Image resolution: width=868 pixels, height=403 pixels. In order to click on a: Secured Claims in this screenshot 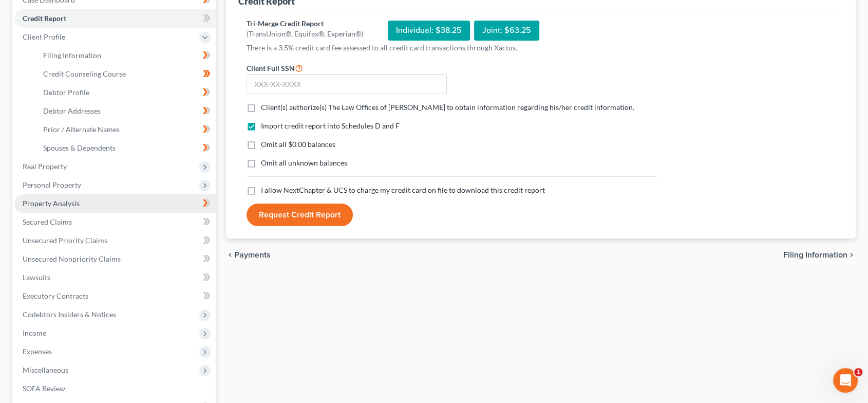, I will do `click(115, 222)`.